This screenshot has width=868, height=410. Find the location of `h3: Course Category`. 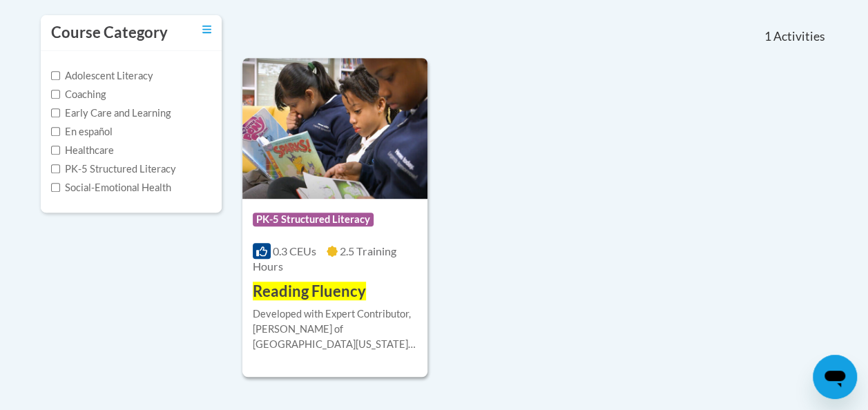

h3: Course Category is located at coordinates (109, 33).